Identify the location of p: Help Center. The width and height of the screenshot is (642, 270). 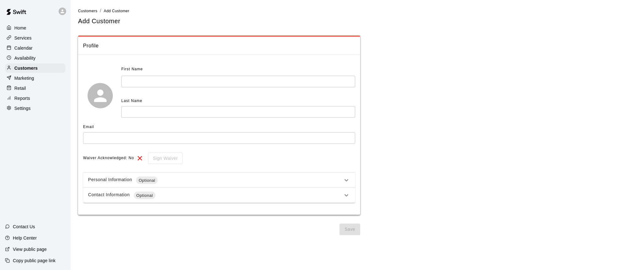
(25, 238).